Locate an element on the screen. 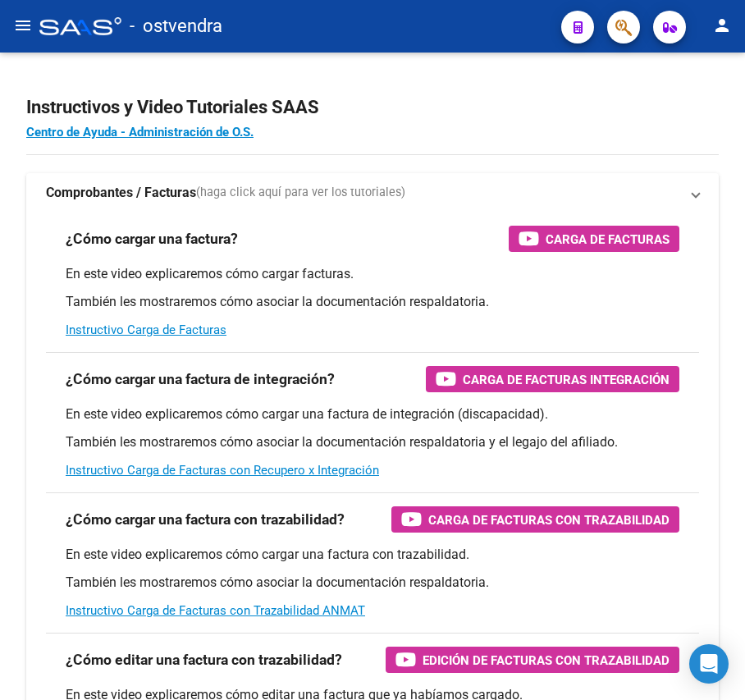 This screenshot has height=700, width=745. button: Carga de Facturas is located at coordinates (594, 239).